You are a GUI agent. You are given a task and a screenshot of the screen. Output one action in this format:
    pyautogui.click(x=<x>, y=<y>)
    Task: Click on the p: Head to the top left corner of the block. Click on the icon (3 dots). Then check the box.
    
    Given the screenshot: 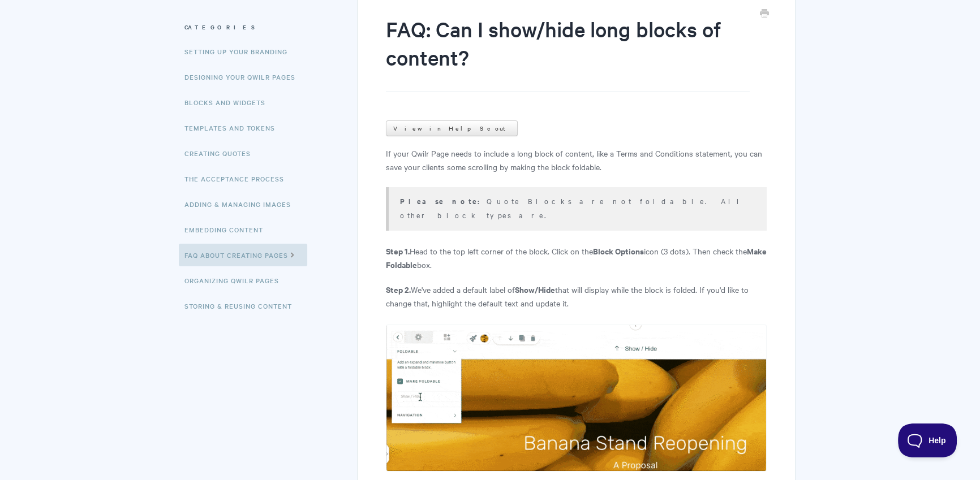 What is the action you would take?
    pyautogui.click(x=576, y=257)
    